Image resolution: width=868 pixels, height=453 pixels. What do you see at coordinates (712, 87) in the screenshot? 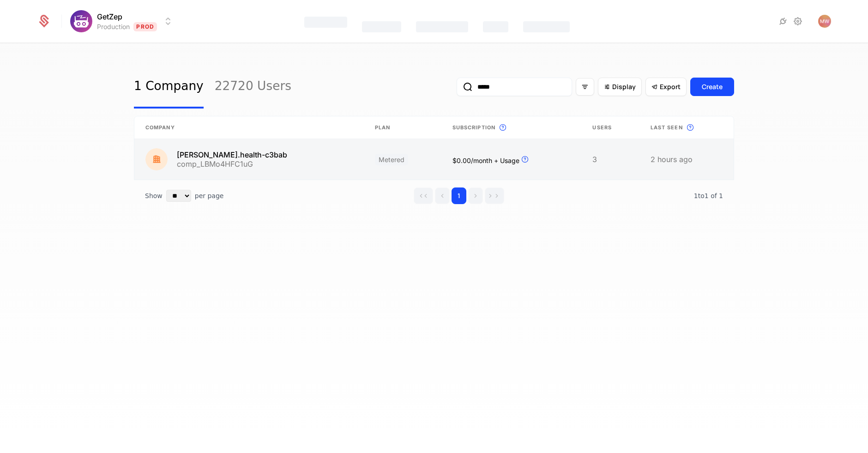
I see `button: Create` at bounding box center [712, 87].